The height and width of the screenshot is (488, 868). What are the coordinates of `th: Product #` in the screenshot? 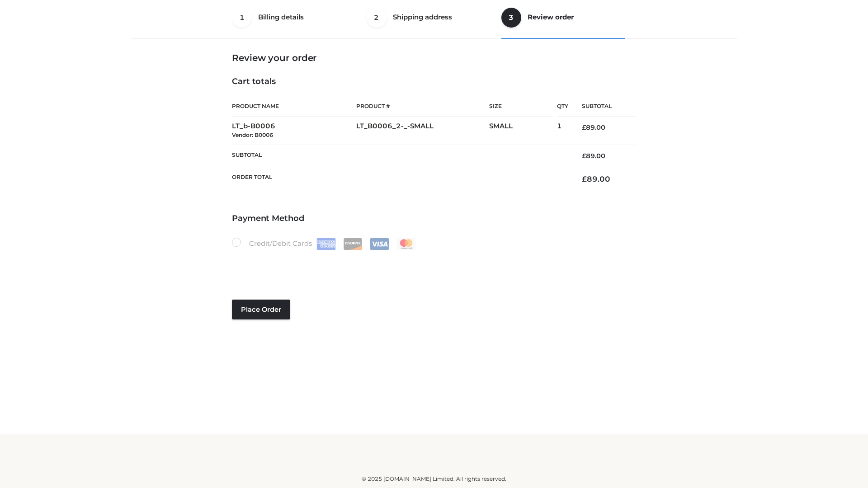 It's located at (422, 107).